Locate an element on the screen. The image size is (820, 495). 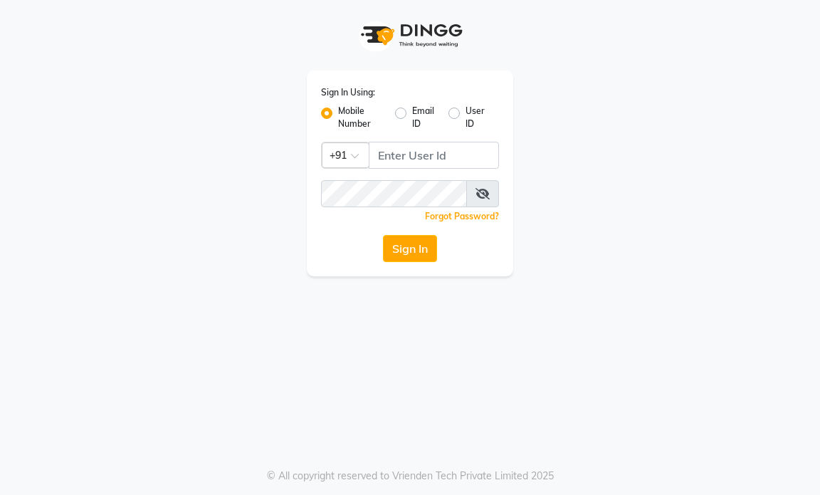
button: Sign In is located at coordinates (410, 248).